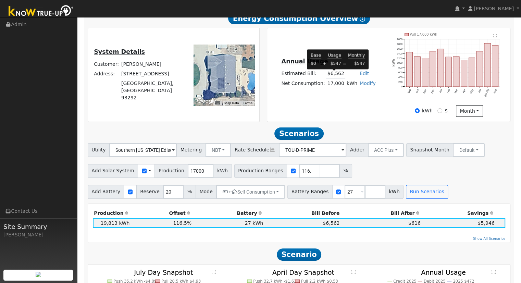 The width and height of the screenshot is (521, 283). Describe the element at coordinates (424, 34) in the screenshot. I see `text: Pull 17,000 kWh` at that location.